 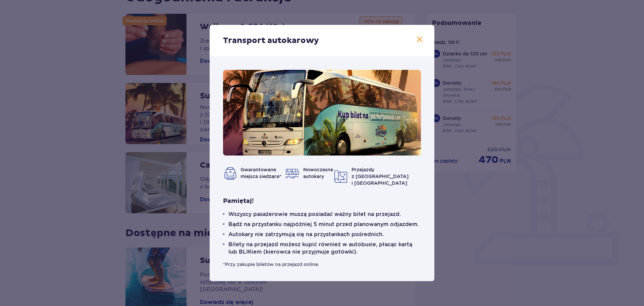 What do you see at coordinates (322, 113) in the screenshot?
I see `img: Suntago Bus` at bounding box center [322, 113].